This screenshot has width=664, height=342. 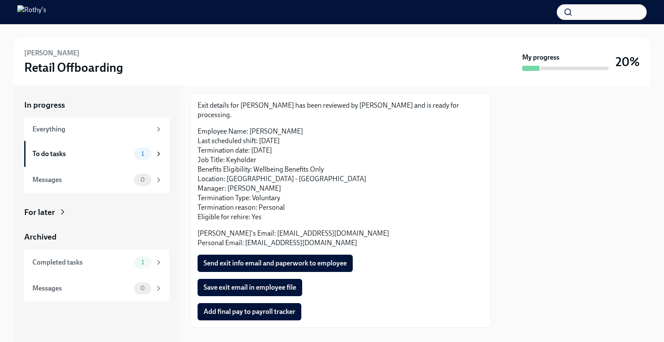 What do you see at coordinates (97, 237) in the screenshot?
I see `a: Archived` at bounding box center [97, 237].